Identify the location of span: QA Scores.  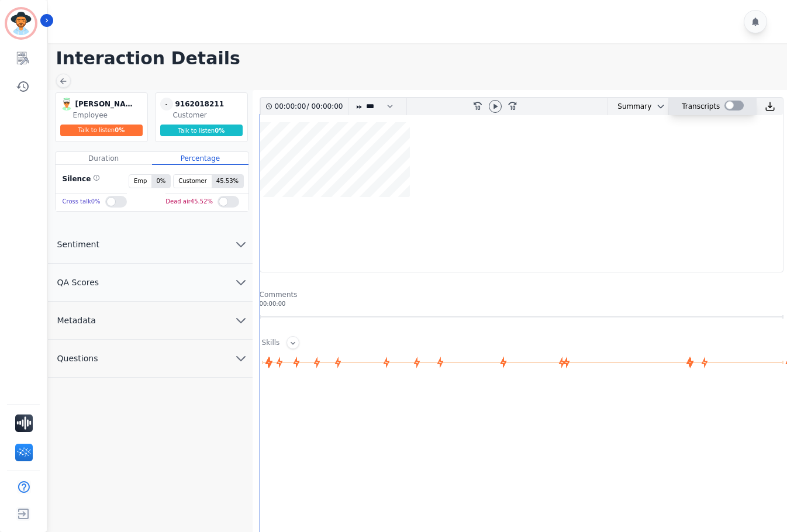
(78, 283).